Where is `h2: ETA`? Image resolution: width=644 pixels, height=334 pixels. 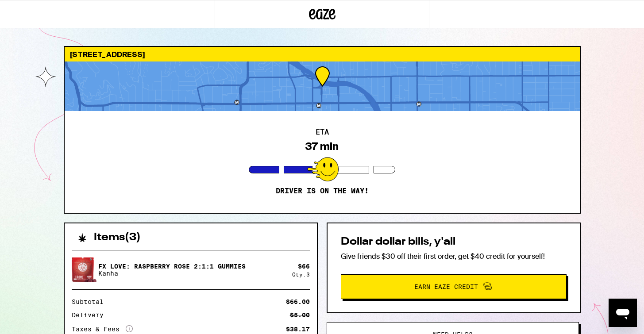
h2: ETA is located at coordinates (322, 132).